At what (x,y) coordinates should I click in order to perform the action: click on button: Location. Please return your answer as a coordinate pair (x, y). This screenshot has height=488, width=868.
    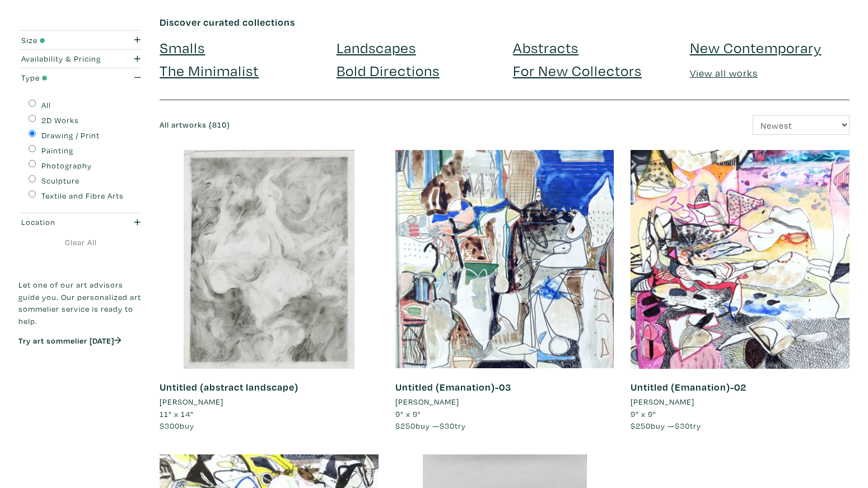
    Looking at the image, I should click on (80, 223).